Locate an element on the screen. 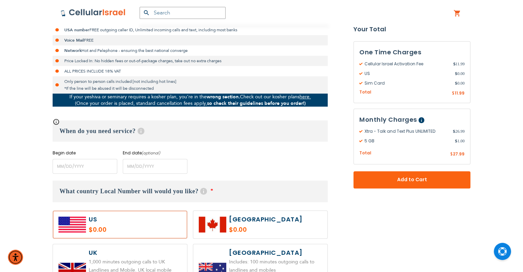 The image size is (523, 272). span: FREE outgoing caller ID, Unlimited incoming calls and text, including most banks is located at coordinates (163, 30).